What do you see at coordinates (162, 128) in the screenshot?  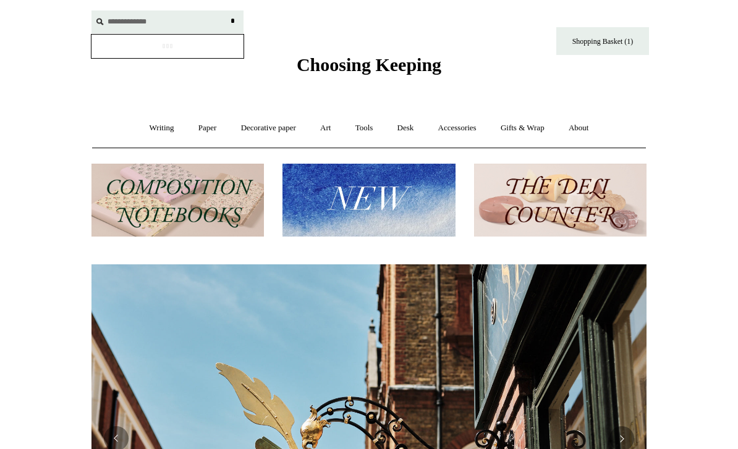 I see `a: Writing` at bounding box center [162, 128].